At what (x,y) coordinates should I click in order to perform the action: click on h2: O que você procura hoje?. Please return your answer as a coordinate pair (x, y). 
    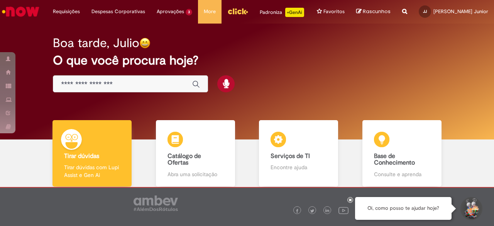
    Looking at the image, I should click on (247, 60).